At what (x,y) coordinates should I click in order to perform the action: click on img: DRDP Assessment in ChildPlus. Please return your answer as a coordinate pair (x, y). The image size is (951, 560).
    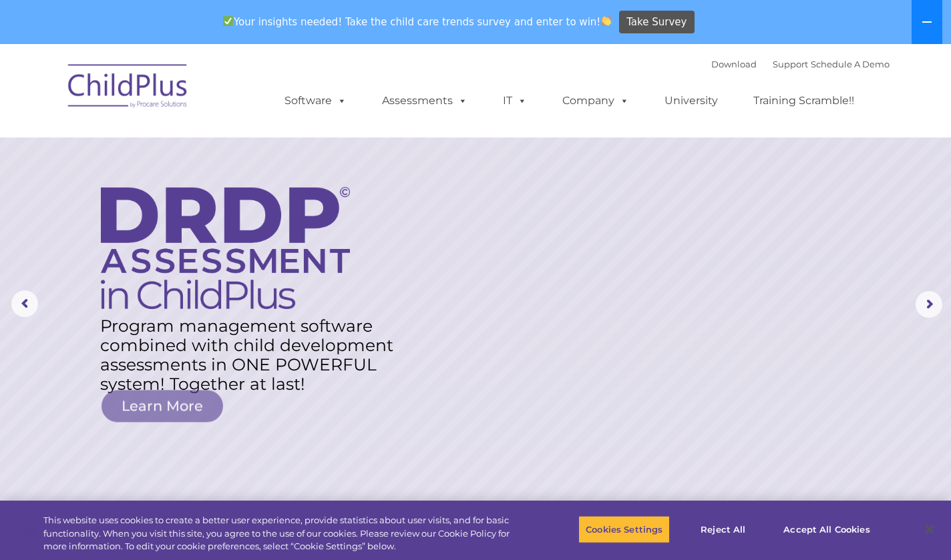
    Looking at the image, I should click on (225, 248).